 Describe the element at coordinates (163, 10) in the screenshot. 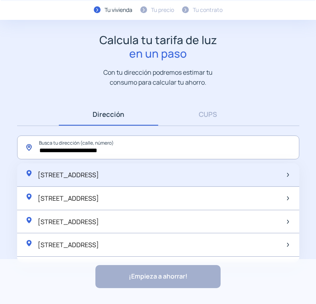

I see `div: Tu precio` at that location.